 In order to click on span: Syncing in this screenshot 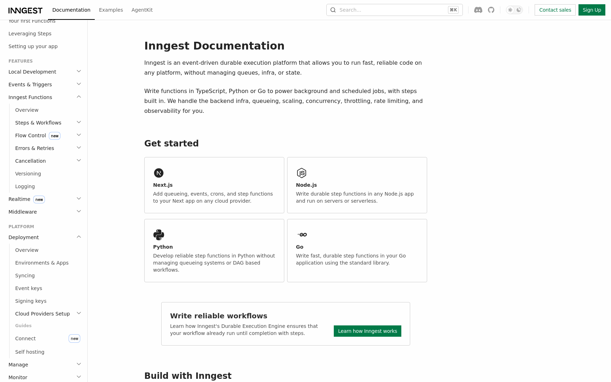, I will do `click(25, 275)`.